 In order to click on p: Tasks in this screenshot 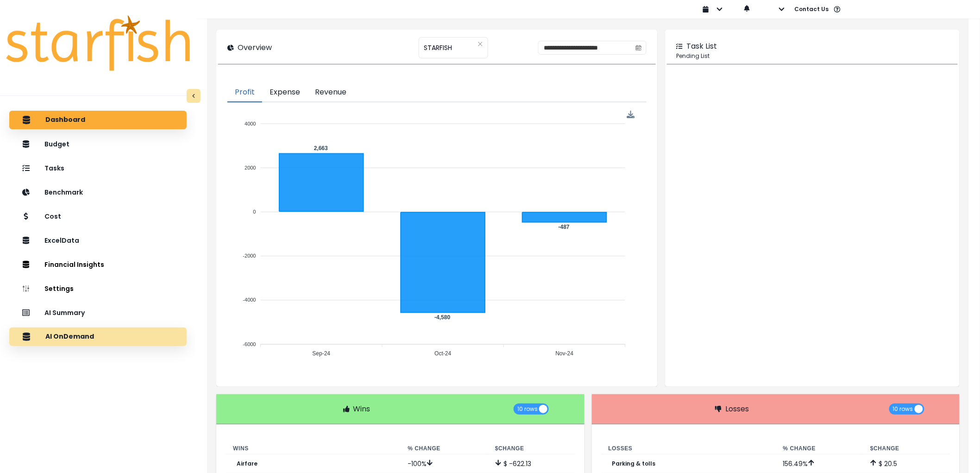, I will do `click(54, 168)`.